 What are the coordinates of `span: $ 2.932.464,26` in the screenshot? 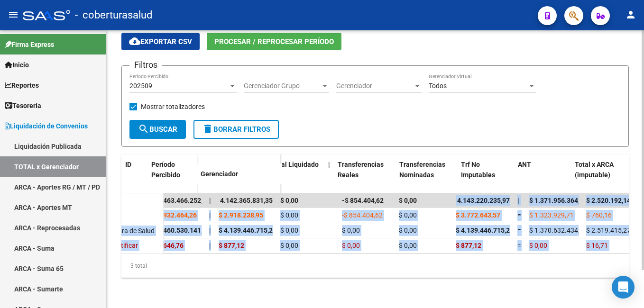 It's located at (174, 215).